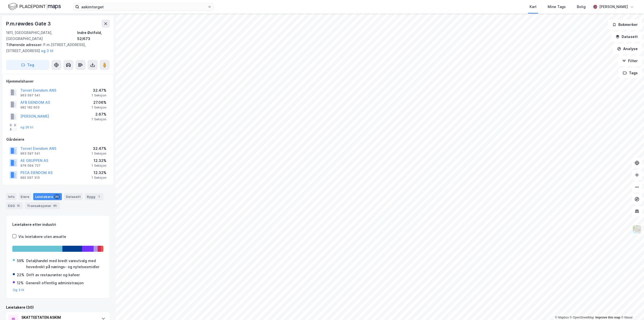 This screenshot has height=320, width=644. What do you see at coordinates (94, 197) in the screenshot?
I see `div: Bygg` at bounding box center [94, 197].